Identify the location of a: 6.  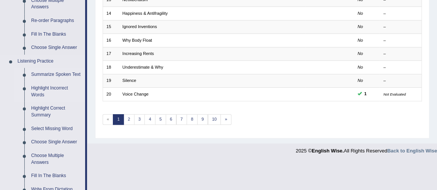
(171, 120).